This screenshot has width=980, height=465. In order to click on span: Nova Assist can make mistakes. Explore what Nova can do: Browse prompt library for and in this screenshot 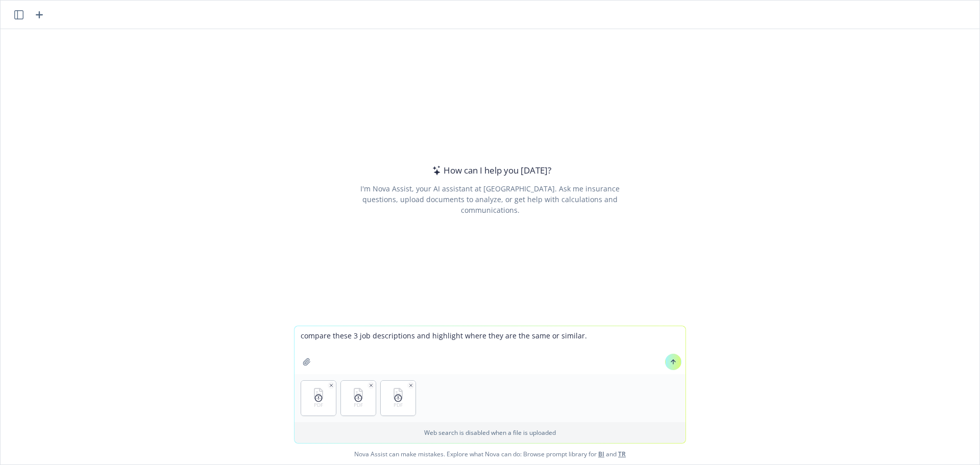, I will do `click(490, 454)`.